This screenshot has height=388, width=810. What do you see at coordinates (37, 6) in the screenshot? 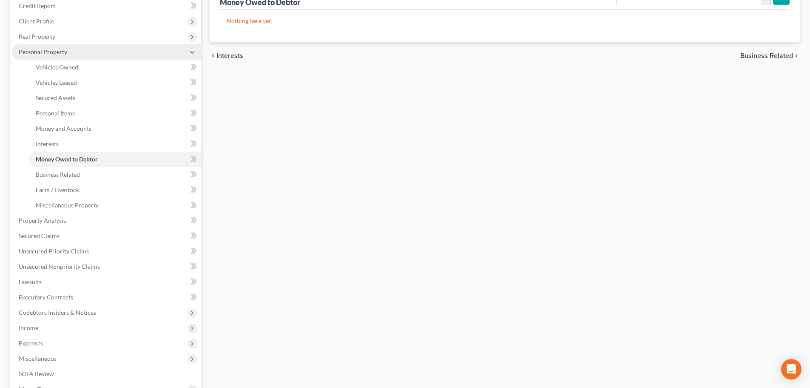
I see `span: Credit Report` at bounding box center [37, 6].